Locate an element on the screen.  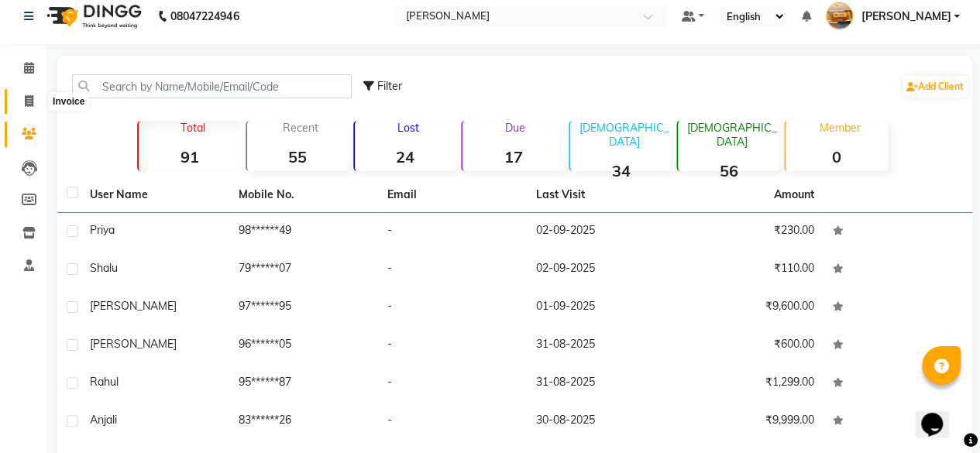
strong: 0 is located at coordinates (836, 157).